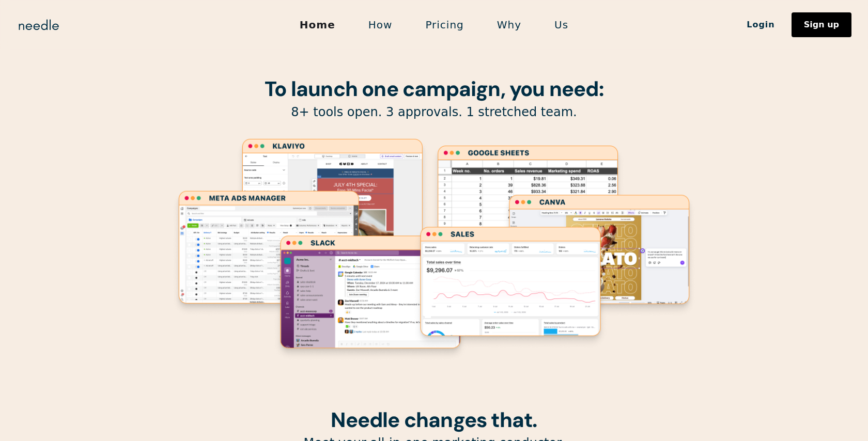  I want to click on a: Login, so click(761, 25).